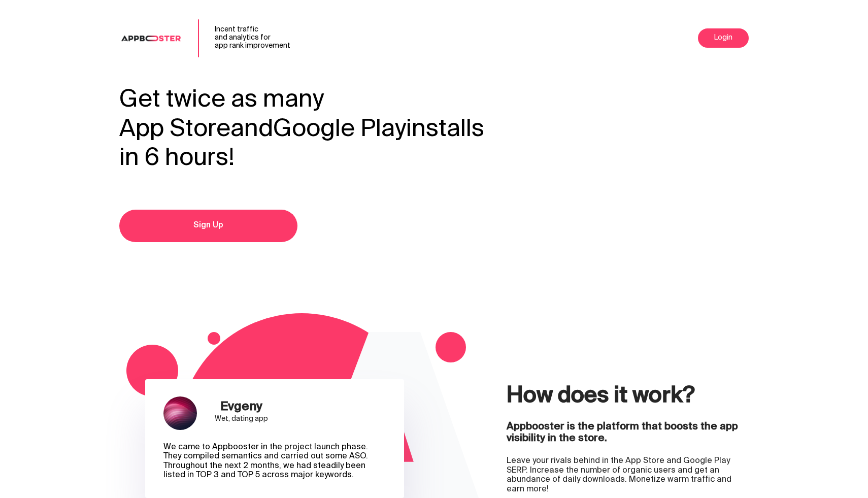  Describe the element at coordinates (241, 407) in the screenshot. I see `div: Evgeny` at that location.